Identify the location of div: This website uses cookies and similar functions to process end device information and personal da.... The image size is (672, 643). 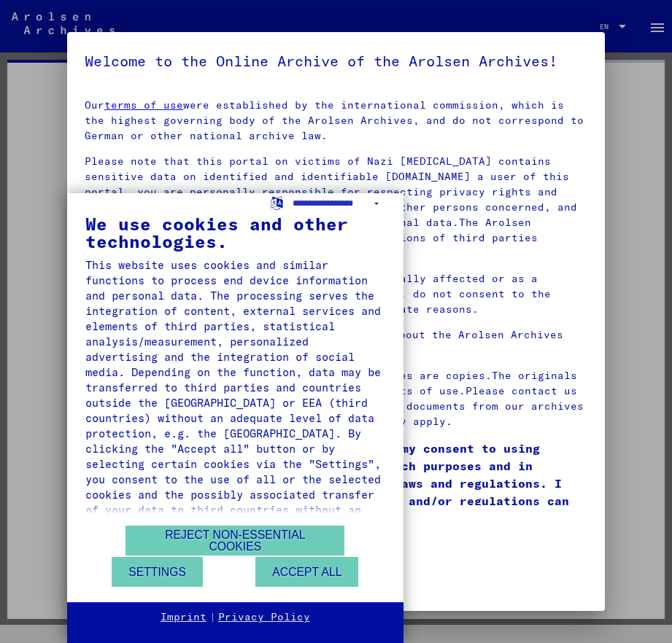
(235, 395).